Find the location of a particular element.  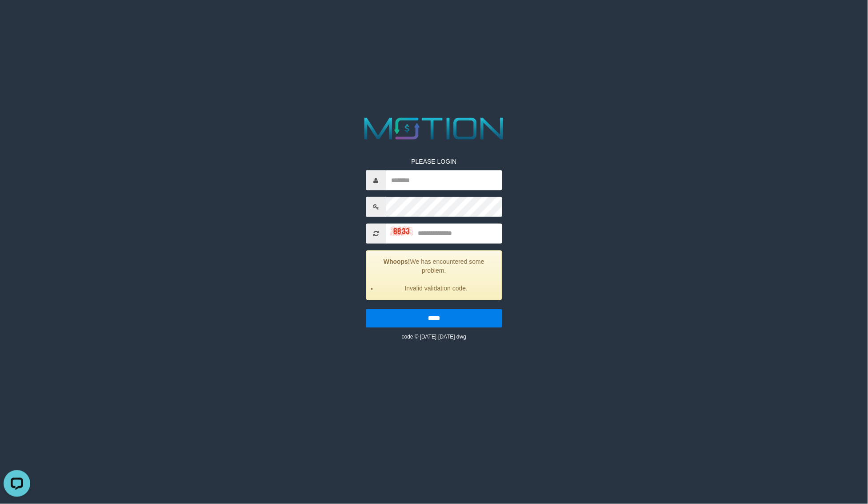

img: MOTION_logo.png is located at coordinates (434, 129).